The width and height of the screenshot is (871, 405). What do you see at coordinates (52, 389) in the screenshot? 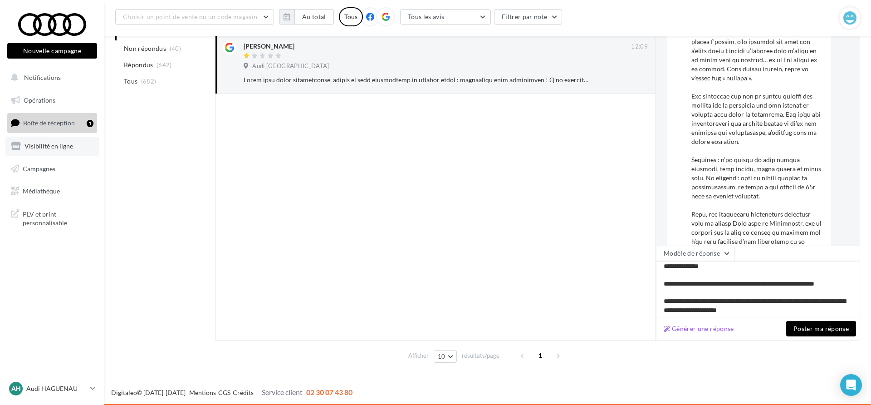
I see `a: AH Audi HAGUENAU` at bounding box center [52, 389].